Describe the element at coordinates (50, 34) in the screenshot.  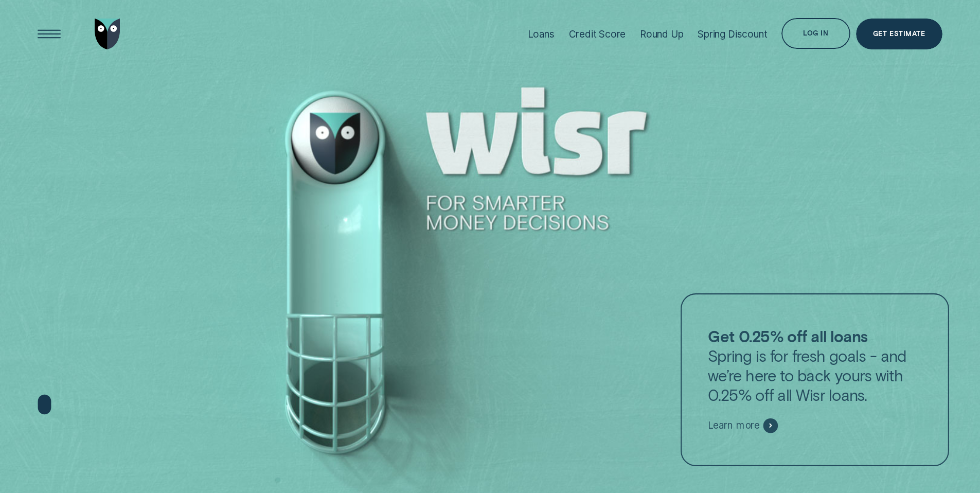
I see `button: Open Menu` at that location.